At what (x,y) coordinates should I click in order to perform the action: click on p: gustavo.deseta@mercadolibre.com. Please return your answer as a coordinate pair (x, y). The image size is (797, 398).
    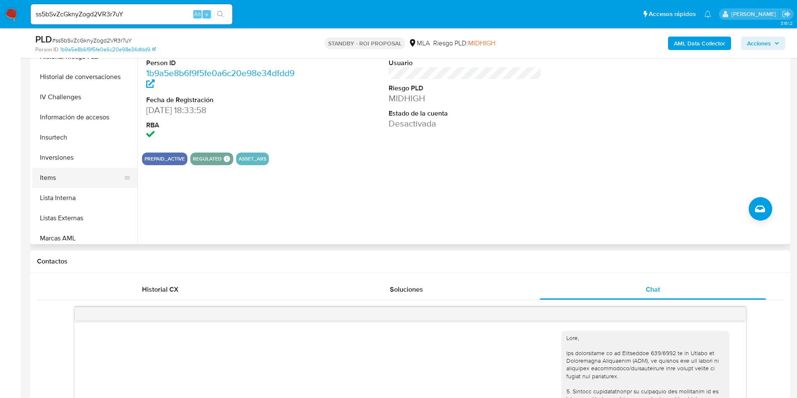
    Looking at the image, I should click on (755, 14).